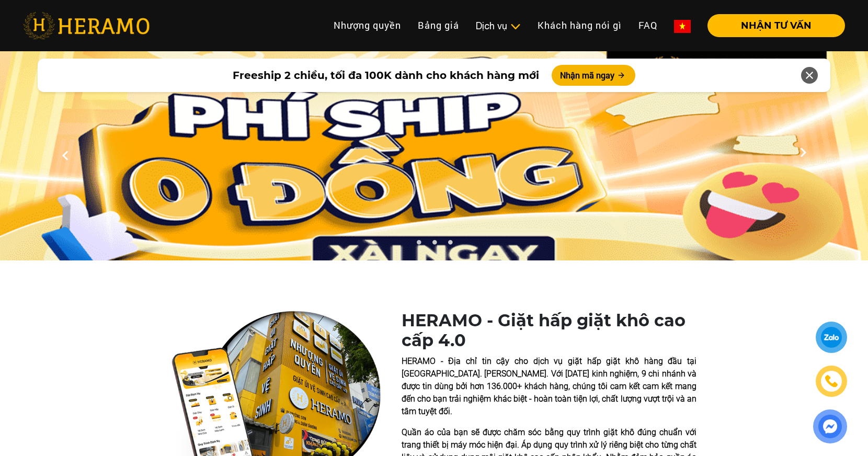  I want to click on a: FAQ, so click(648, 25).